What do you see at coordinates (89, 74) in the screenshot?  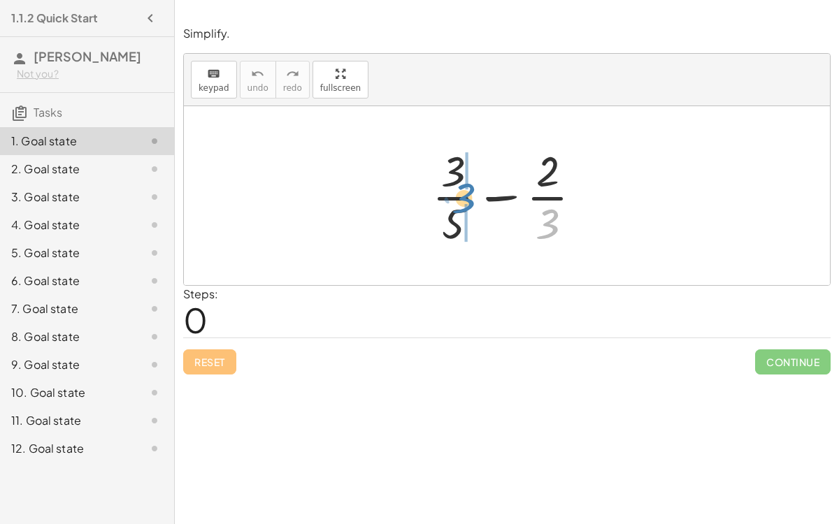 I see `div: Not you?` at bounding box center [89, 74].